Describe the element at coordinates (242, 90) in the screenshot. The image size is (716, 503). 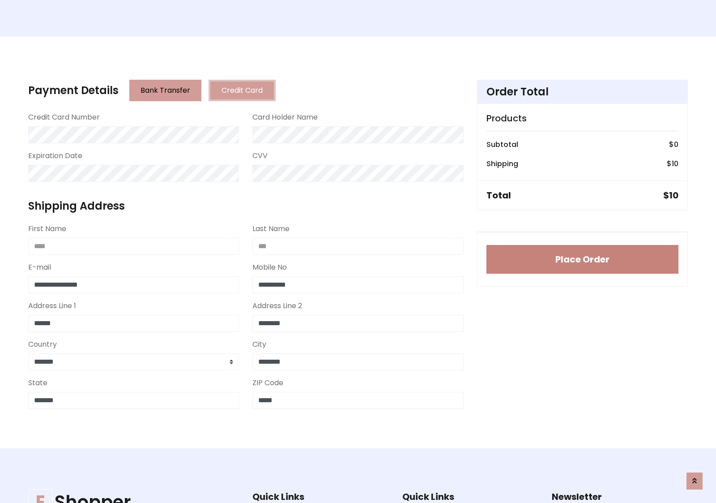
I see `button: Credit Card` at that location.